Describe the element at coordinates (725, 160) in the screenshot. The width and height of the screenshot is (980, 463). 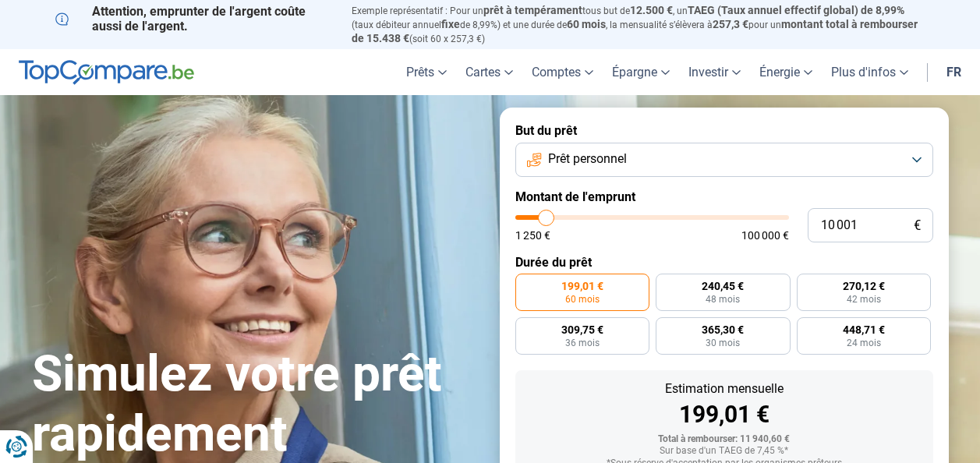
I see `button: Prêt personnel` at that location.